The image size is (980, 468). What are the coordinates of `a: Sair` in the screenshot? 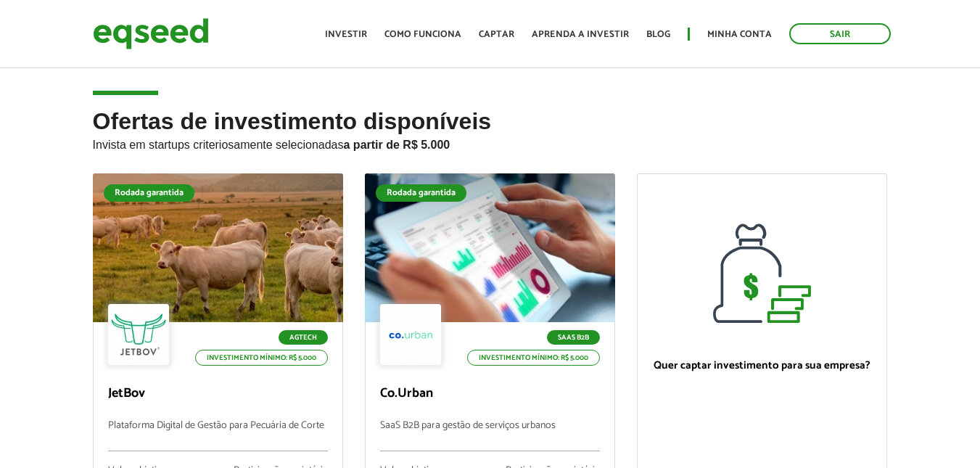 It's located at (840, 33).